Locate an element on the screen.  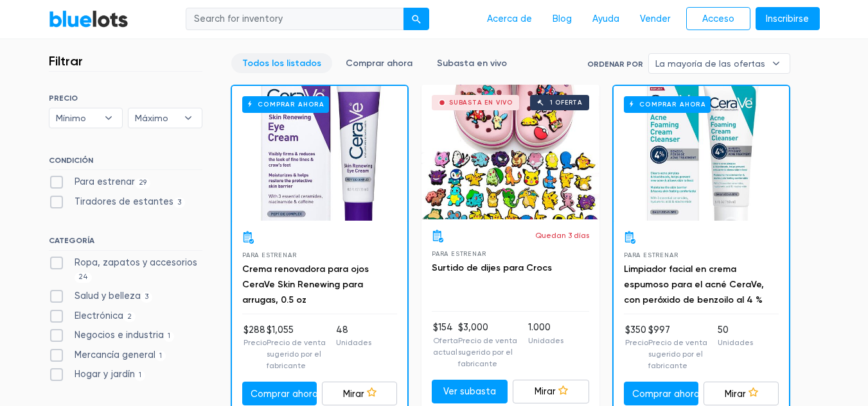
font: 2 is located at coordinates (129, 316).